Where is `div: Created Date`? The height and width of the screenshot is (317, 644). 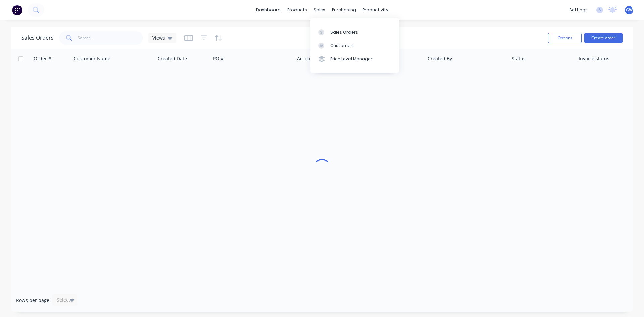
div: Created Date is located at coordinates (173, 59).